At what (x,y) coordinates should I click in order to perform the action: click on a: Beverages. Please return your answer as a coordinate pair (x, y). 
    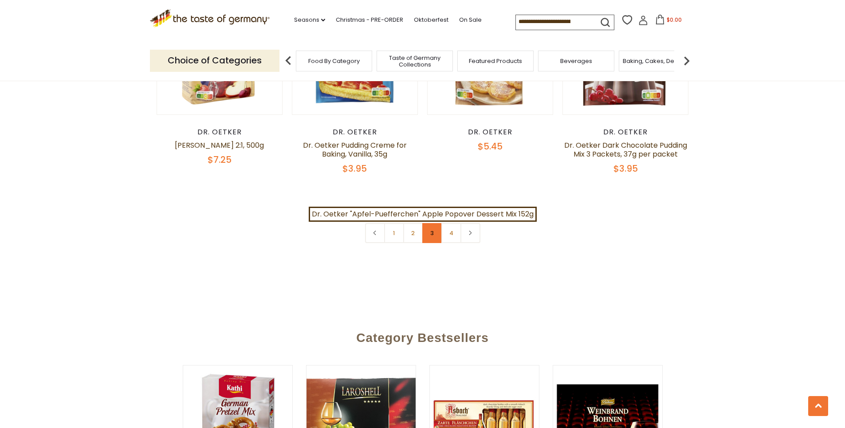
    Looking at the image, I should click on (576, 61).